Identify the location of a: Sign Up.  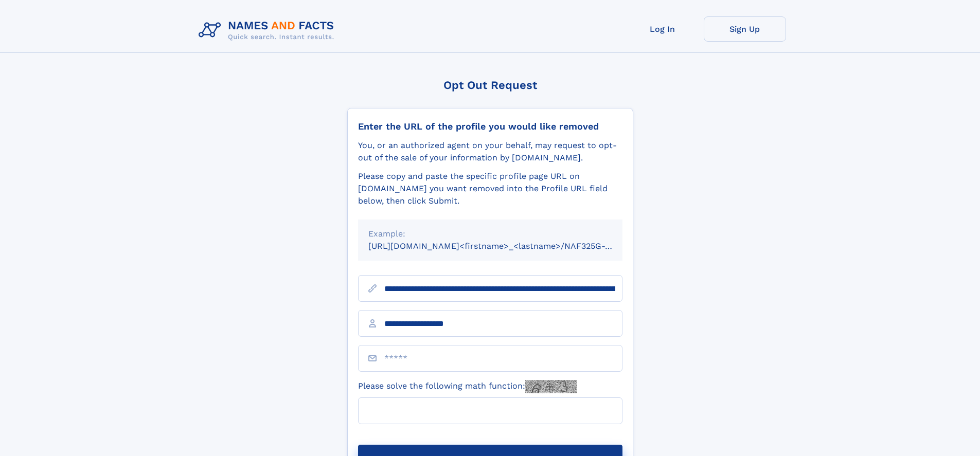
(745, 29).